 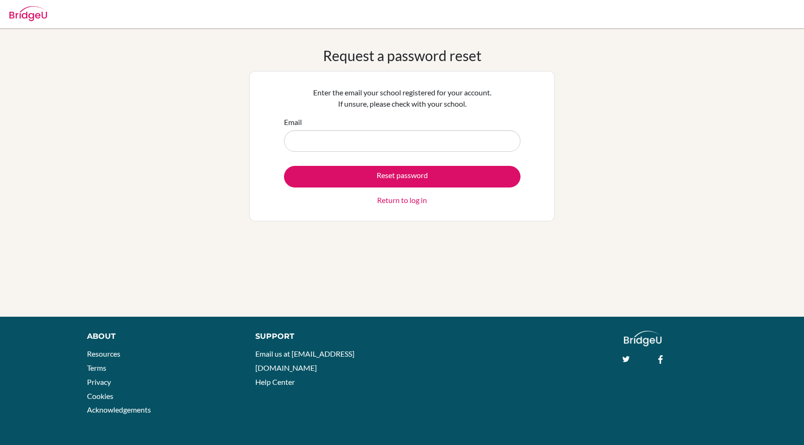 I want to click on div: About, so click(x=160, y=337).